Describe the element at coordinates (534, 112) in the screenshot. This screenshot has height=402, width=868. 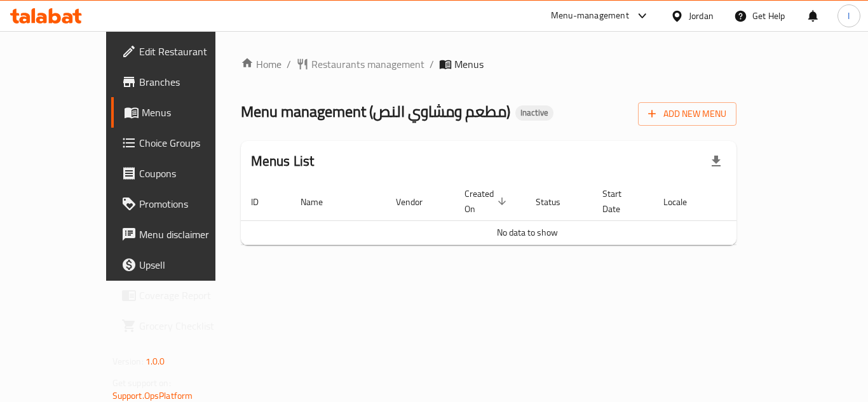
I see `span: Inactive` at that location.